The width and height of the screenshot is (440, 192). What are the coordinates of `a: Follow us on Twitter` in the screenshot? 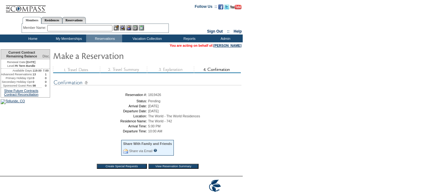 It's located at (227, 8).